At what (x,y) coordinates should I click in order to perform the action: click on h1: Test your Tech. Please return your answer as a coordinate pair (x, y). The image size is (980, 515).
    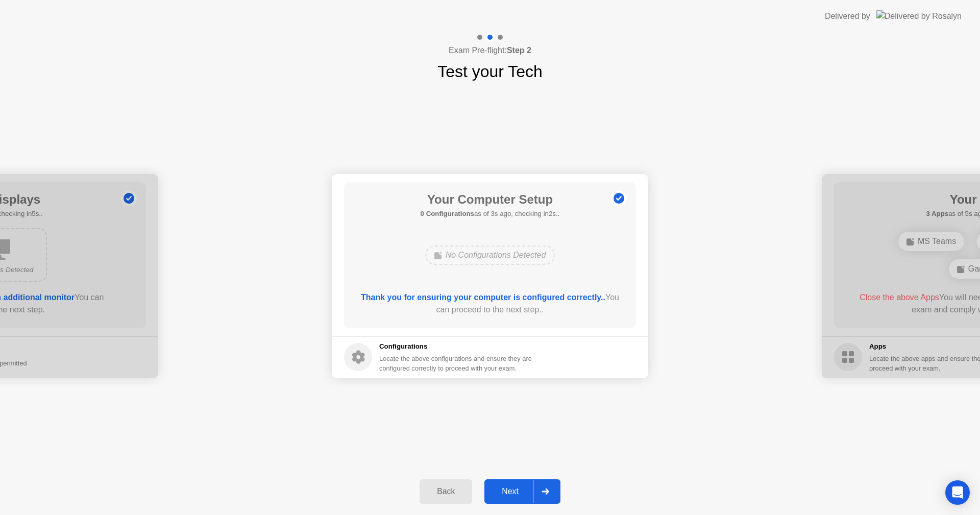
    Looking at the image, I should click on (490, 72).